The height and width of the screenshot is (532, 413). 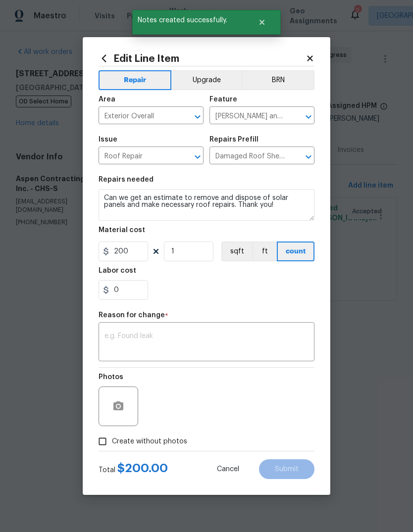 What do you see at coordinates (134, 80) in the screenshot?
I see `button: Repair` at bounding box center [134, 80].